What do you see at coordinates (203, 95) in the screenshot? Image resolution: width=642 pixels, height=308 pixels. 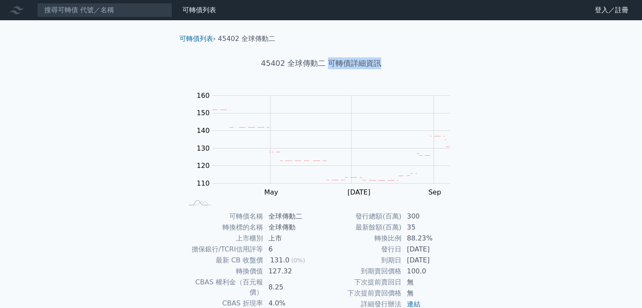 I see `tspan: 160` at bounding box center [203, 95].